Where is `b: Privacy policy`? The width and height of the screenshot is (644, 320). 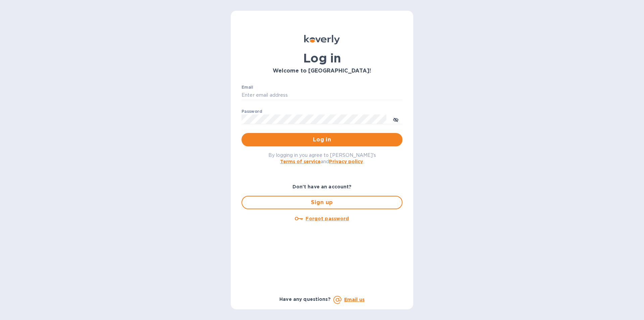
b: Privacy policy is located at coordinates (346, 161).